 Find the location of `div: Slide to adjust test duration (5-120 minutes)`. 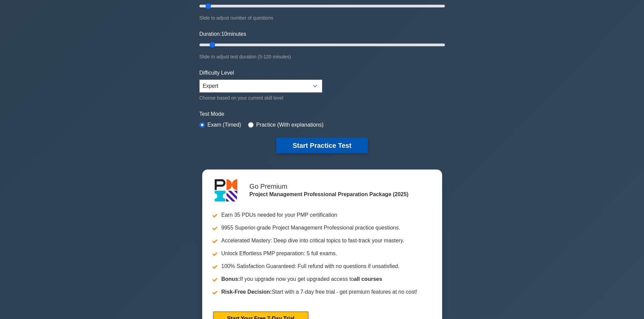

div: Slide to adjust test duration (5-120 minutes) is located at coordinates (322, 57).